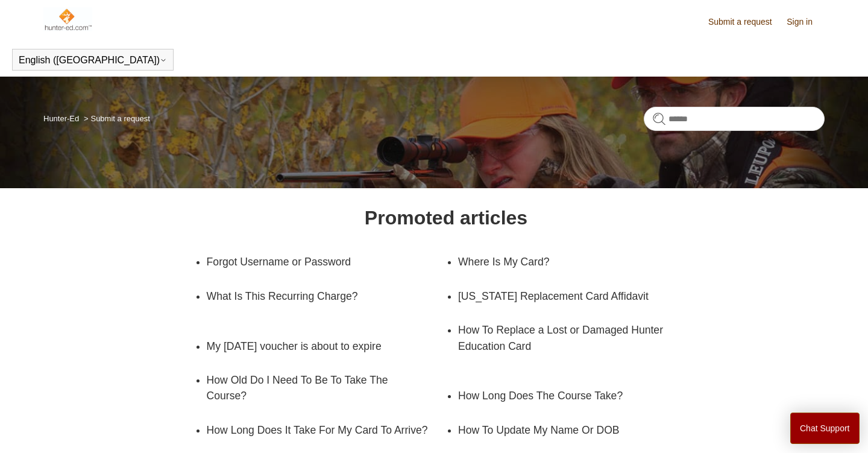 The height and width of the screenshot is (453, 868). Describe the element at coordinates (317, 262) in the screenshot. I see `a: Forgot Username or Password` at that location.